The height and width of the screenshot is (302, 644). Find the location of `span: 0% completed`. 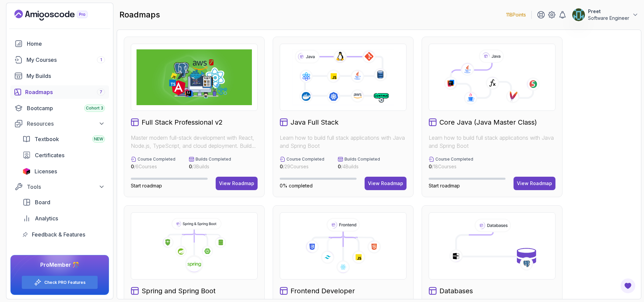

span: 0% completed is located at coordinates (296, 186).